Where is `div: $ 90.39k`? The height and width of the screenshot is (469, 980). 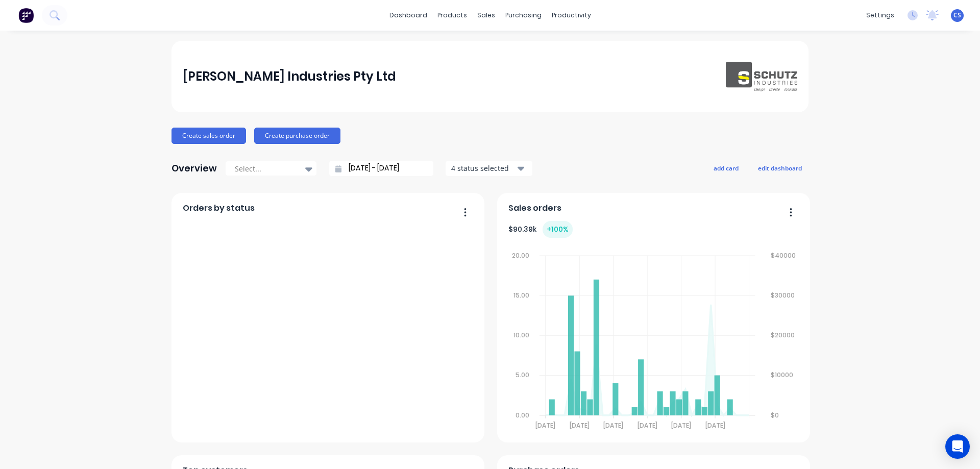 div: $ 90.39k is located at coordinates (541, 229).